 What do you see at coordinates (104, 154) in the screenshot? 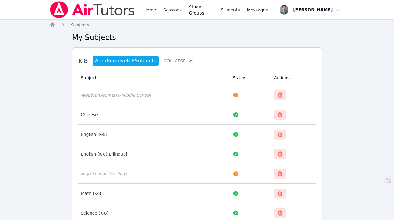
I see `span: English (K-8) Bilingual` at bounding box center [104, 154].